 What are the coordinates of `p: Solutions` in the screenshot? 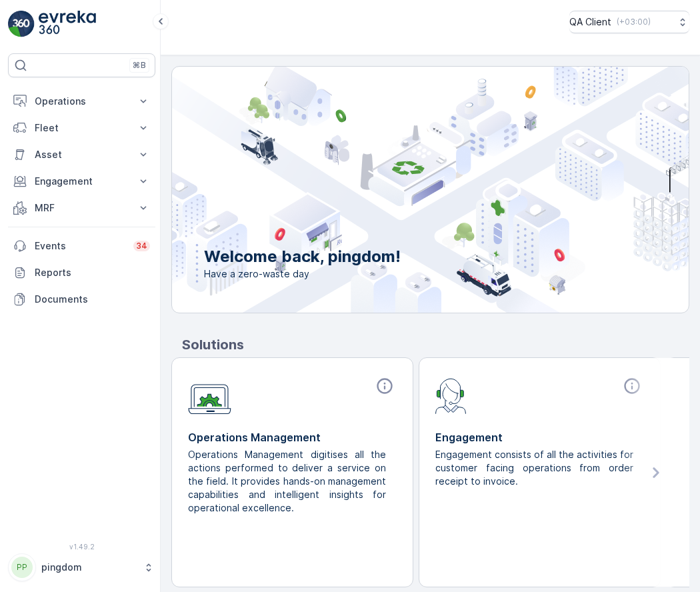 It's located at (435, 344).